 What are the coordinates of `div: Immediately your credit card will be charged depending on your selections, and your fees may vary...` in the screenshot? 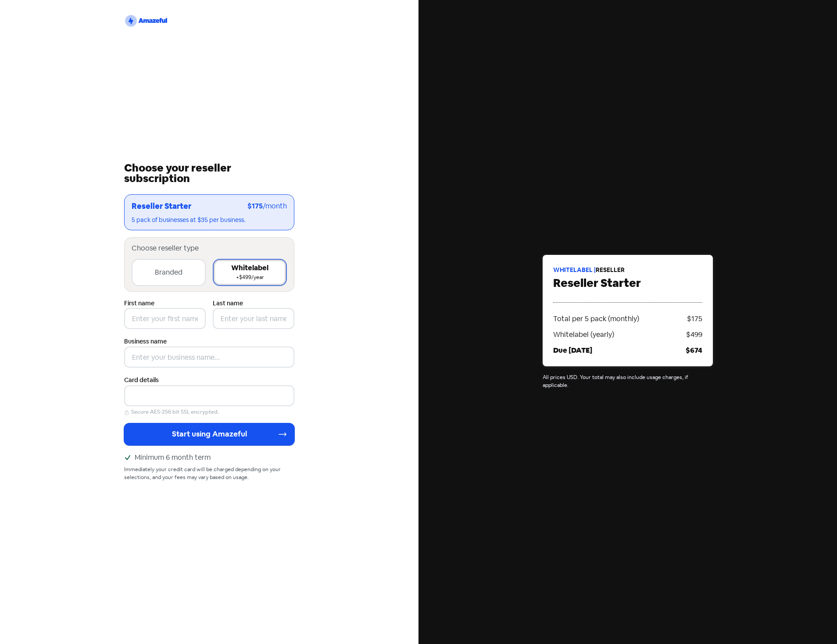 It's located at (209, 474).